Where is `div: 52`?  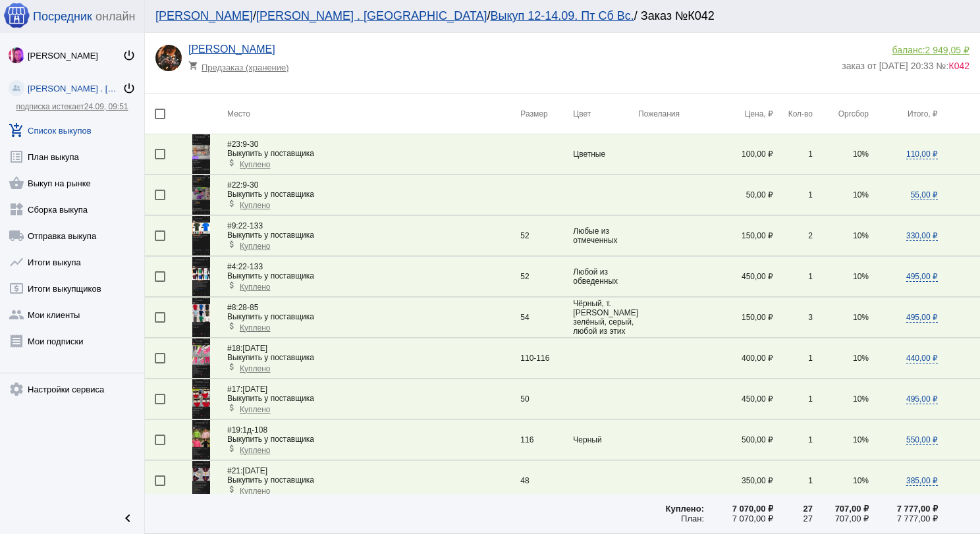 div: 52 is located at coordinates (547, 236).